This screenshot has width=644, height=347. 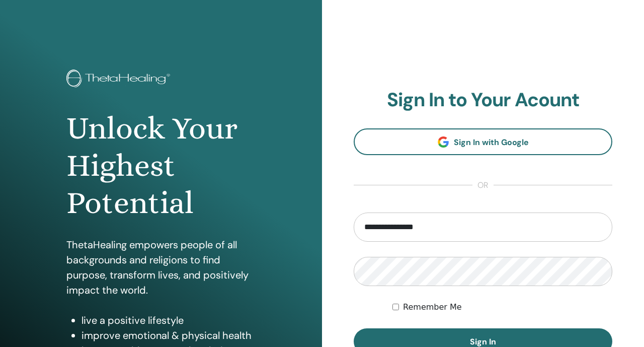 I want to click on div: Keep me authenticated indefinitely or until I manually logout, so click(x=503, y=307).